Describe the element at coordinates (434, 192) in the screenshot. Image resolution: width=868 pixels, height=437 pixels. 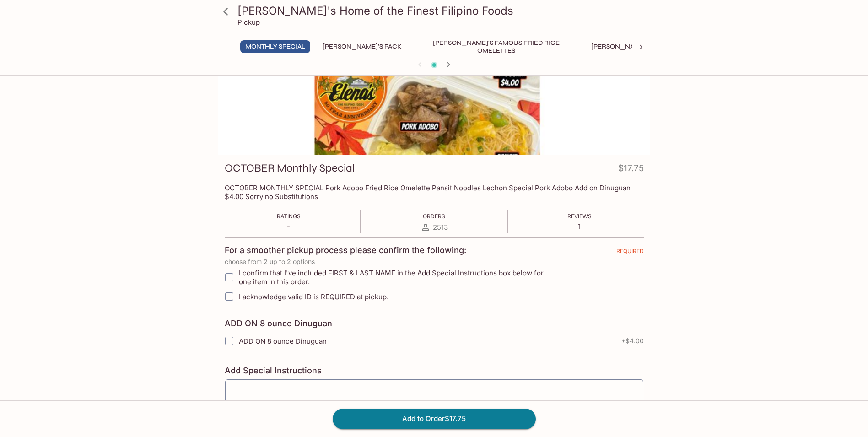
I see `p: OCTOBER MONTHLY SPECIAL Pork Adobo Fried Rice Omelette Pansit Noodles Lechon Special Pork Adobo A...` at that location.